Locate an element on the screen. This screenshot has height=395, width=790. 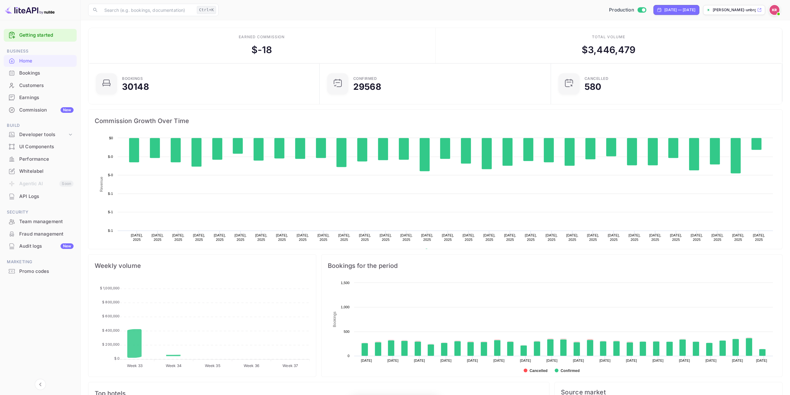
a: Home is located at coordinates (40, 61).